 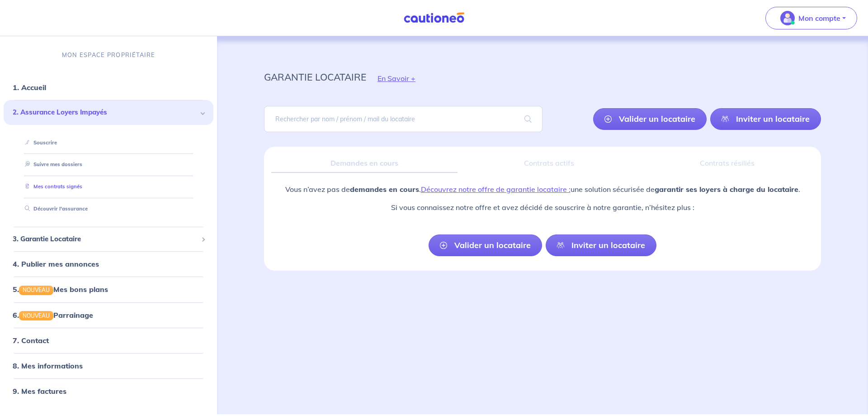 What do you see at coordinates (788, 18) in the screenshot?
I see `img: illu_account_valid_menu.svg` at bounding box center [788, 18].